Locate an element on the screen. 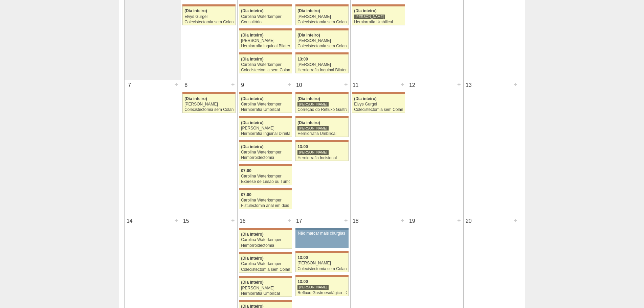 This screenshot has width=644, height=308. a: 07:00 Carolina Waterkemper Fistulectomia anal em dois tempos is located at coordinates (265, 200).